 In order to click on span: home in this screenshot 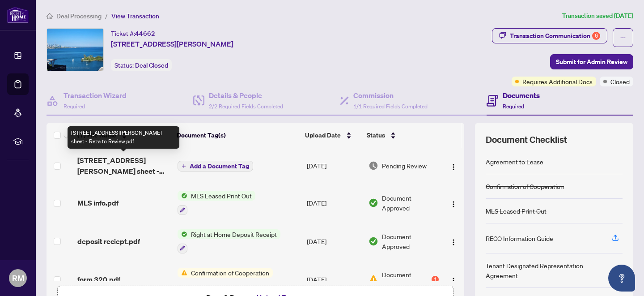, I will do `click(50, 16)`.